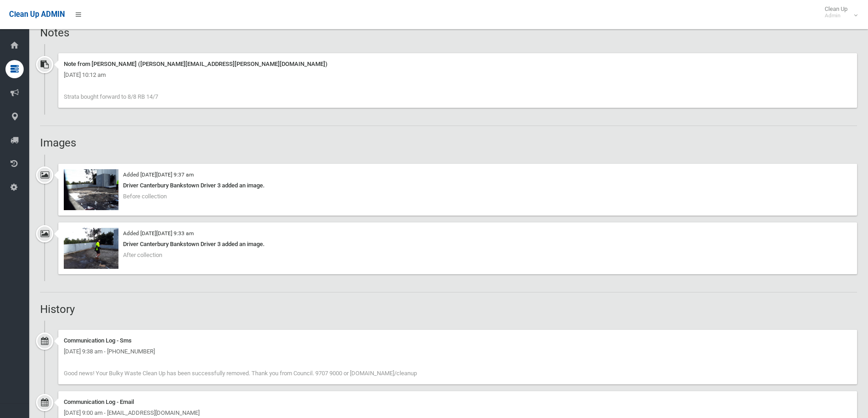 Image resolution: width=868 pixels, height=418 pixels. I want to click on span: Strata bought forward to 8/8 RB 14/7, so click(111, 96).